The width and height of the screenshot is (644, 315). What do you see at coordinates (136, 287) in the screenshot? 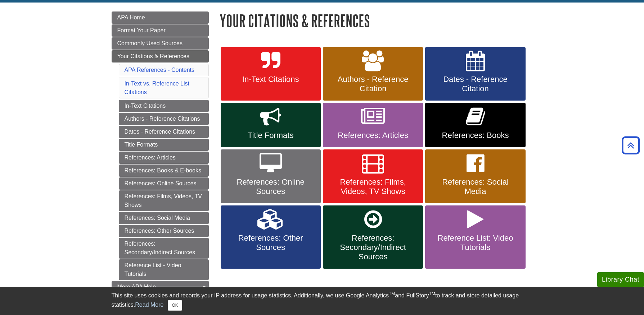
I see `span: More APA Help` at bounding box center [136, 287].